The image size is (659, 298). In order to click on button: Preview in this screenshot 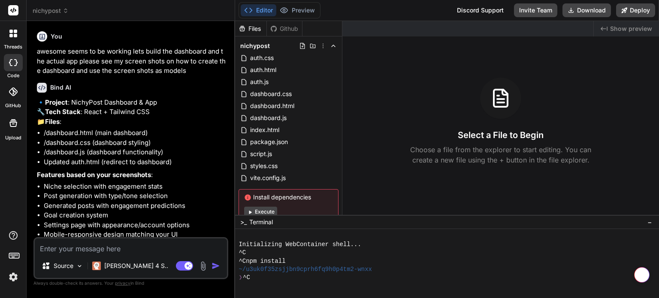, I will do `click(297, 10)`.